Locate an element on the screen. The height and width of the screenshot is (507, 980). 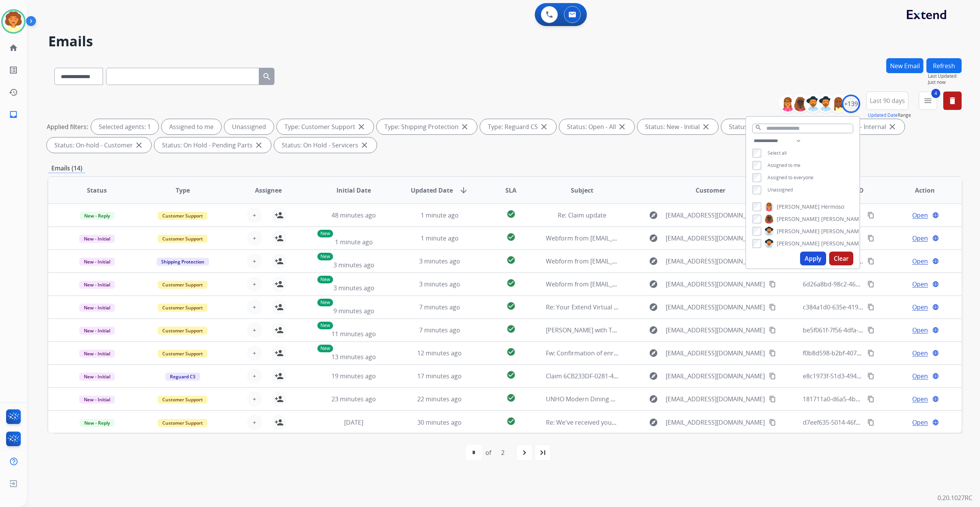
div: of is located at coordinates (488, 453).